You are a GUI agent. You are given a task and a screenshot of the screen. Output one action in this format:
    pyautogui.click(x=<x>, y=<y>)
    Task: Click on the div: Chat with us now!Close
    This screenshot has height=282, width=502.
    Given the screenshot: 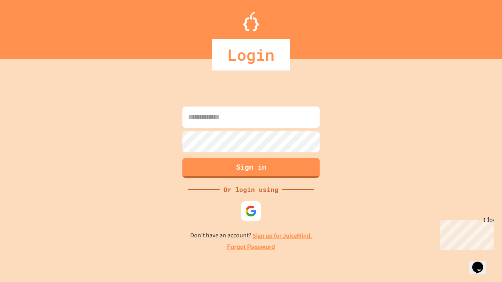 What is the action you would take?
    pyautogui.click(x=29, y=26)
    